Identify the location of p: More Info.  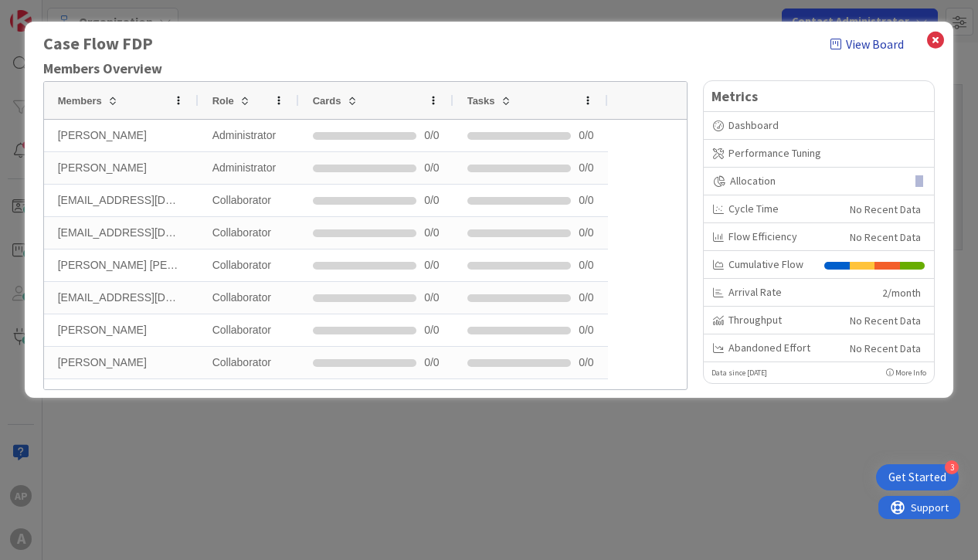
(906, 372).